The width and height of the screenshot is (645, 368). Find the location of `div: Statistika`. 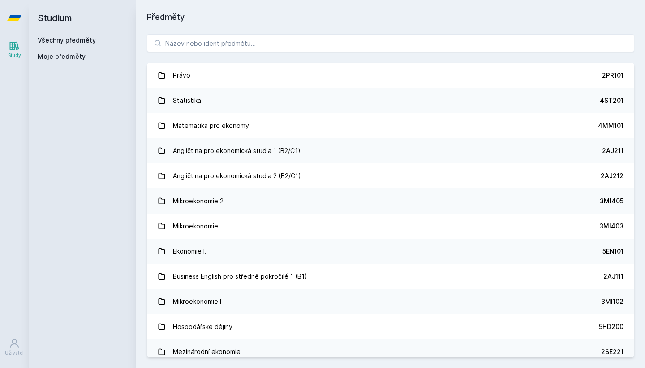

div: Statistika is located at coordinates (187, 100).